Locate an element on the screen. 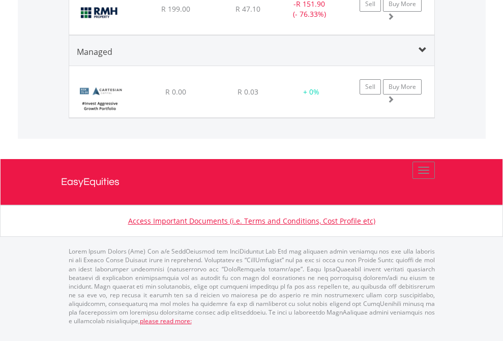  p: Lorem Ipsum Dolors (Ame) Con a/e SeddOeiusmod tem InciDiduntut Lab Etd mag aliquaen admin veniamq... is located at coordinates (252, 286).